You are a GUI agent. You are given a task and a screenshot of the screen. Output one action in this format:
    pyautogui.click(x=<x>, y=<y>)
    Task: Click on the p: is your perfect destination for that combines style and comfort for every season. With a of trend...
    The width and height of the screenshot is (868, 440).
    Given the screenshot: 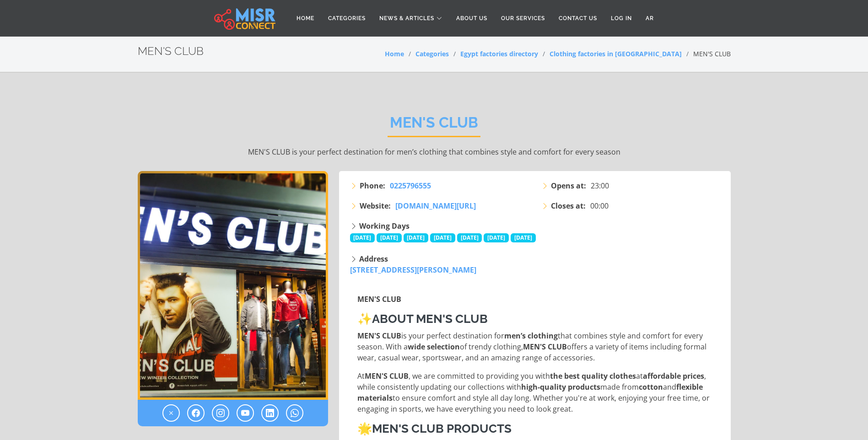 What is the action you would take?
    pyautogui.click(x=535, y=346)
    